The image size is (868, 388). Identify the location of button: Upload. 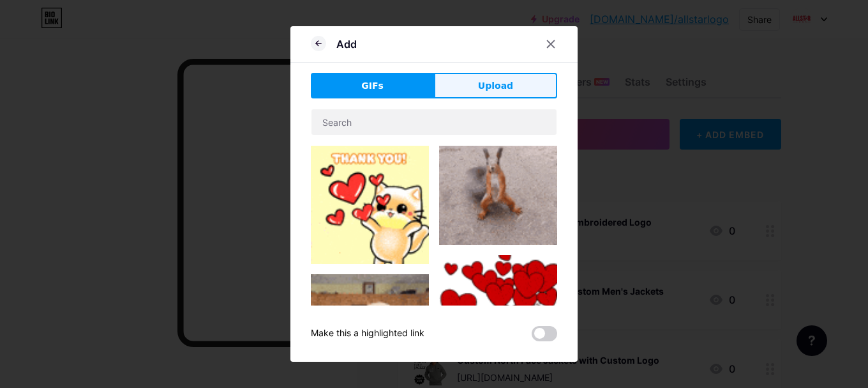
(495, 86).